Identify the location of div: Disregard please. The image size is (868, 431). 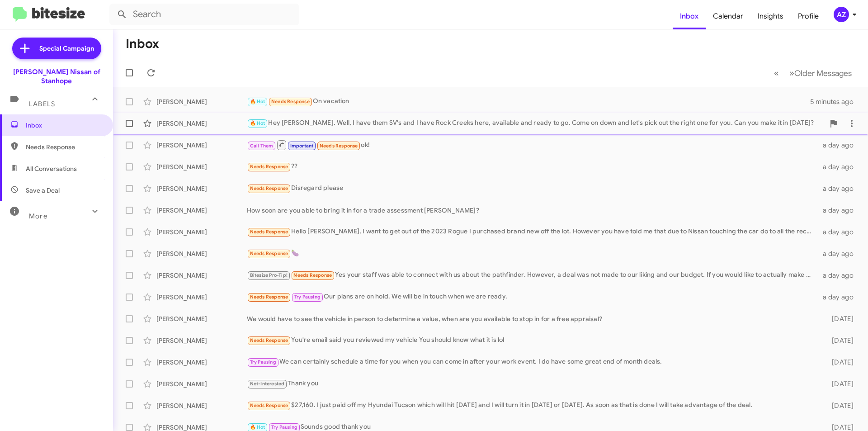
(532, 188).